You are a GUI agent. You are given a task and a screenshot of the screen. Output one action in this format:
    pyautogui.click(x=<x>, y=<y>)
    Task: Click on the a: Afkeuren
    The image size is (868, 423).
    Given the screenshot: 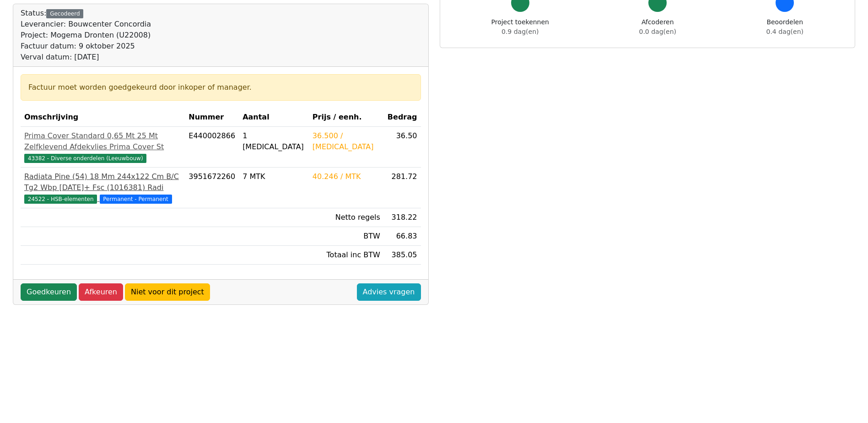 What is the action you would take?
    pyautogui.click(x=101, y=292)
    